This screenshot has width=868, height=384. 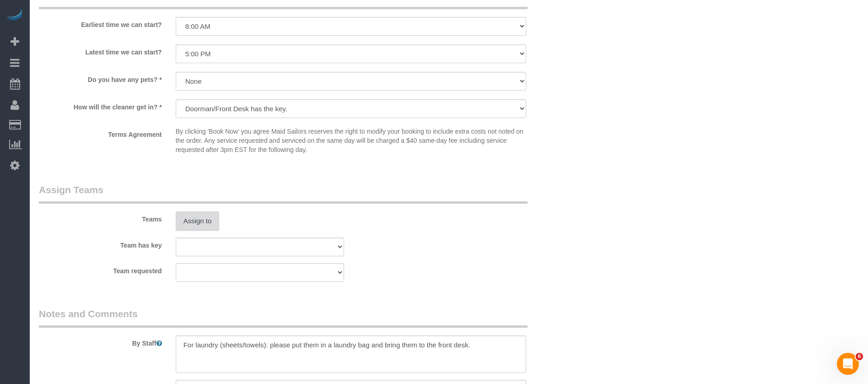 What do you see at coordinates (100, 269) in the screenshot?
I see `label: Team requested` at bounding box center [100, 269].